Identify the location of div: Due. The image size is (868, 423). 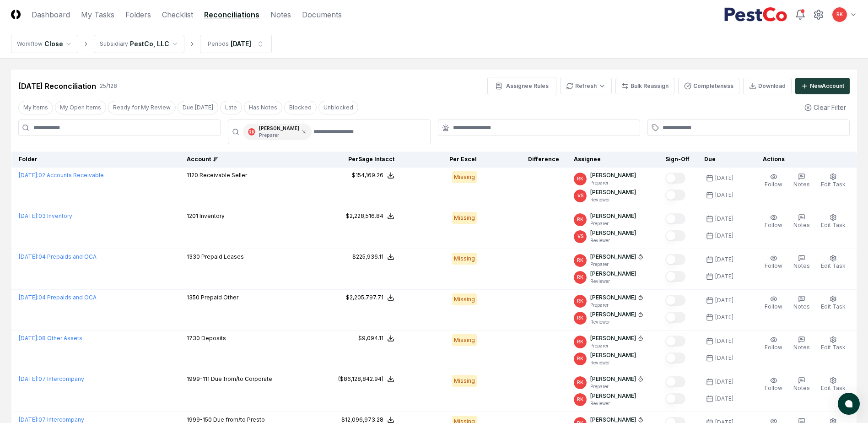
(722, 159).